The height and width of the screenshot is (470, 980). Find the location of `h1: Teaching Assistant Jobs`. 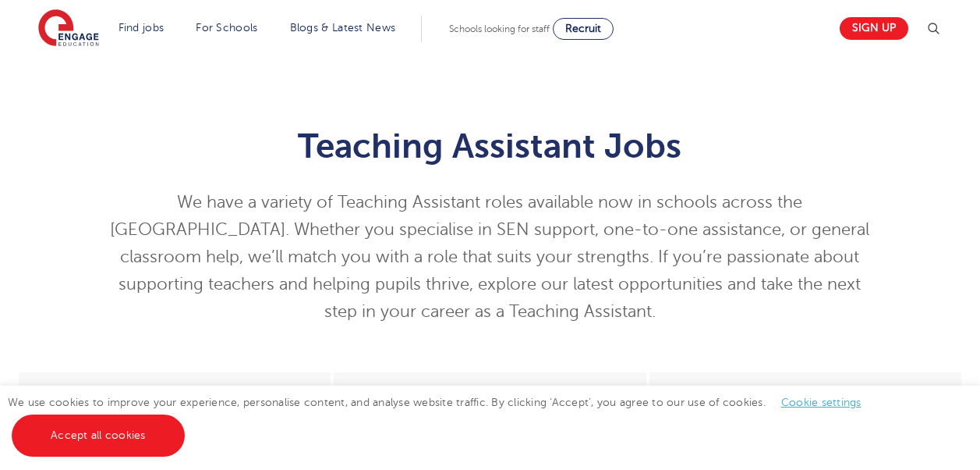

h1: Teaching Assistant Jobs is located at coordinates (490, 146).